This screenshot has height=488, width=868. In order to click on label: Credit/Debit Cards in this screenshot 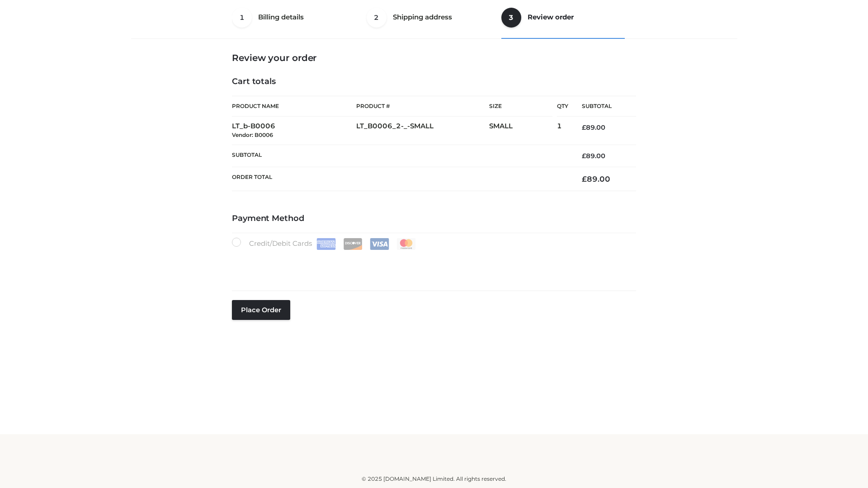, I will do `click(324, 243)`.